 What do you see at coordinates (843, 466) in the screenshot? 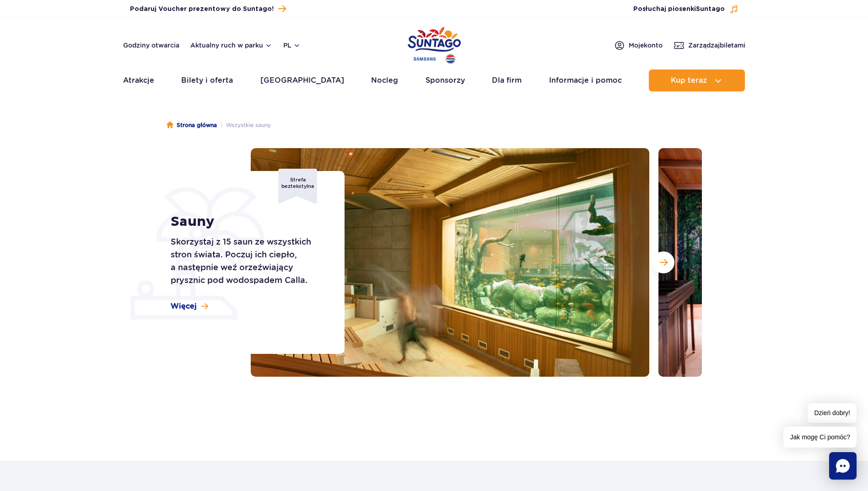
I see `div: Chat` at bounding box center [843, 466].